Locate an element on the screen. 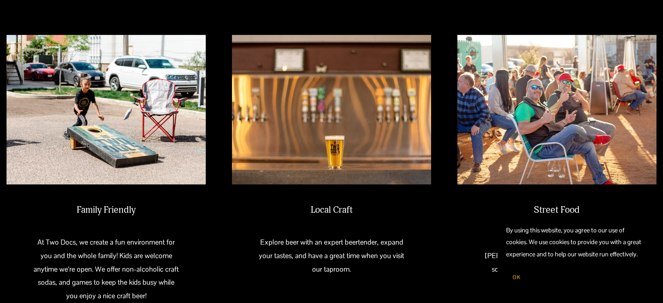  img: A girl playing cornhole outdoors on a sunny day, with parked cars and a building in the backgroun... is located at coordinates (106, 110).